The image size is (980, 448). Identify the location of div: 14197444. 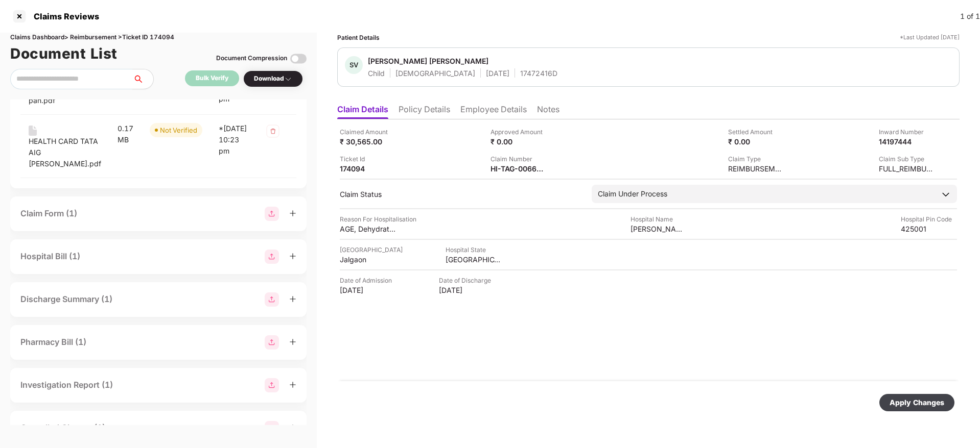
(906, 141).